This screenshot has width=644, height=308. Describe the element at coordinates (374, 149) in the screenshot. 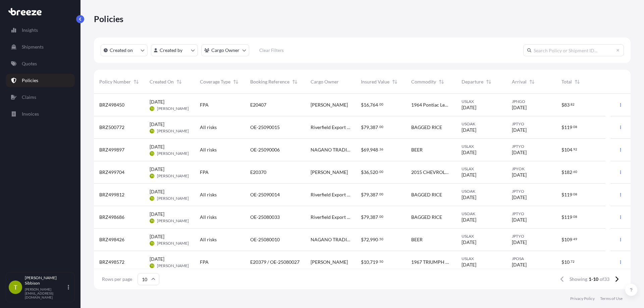

I see `span: 948` at that location.